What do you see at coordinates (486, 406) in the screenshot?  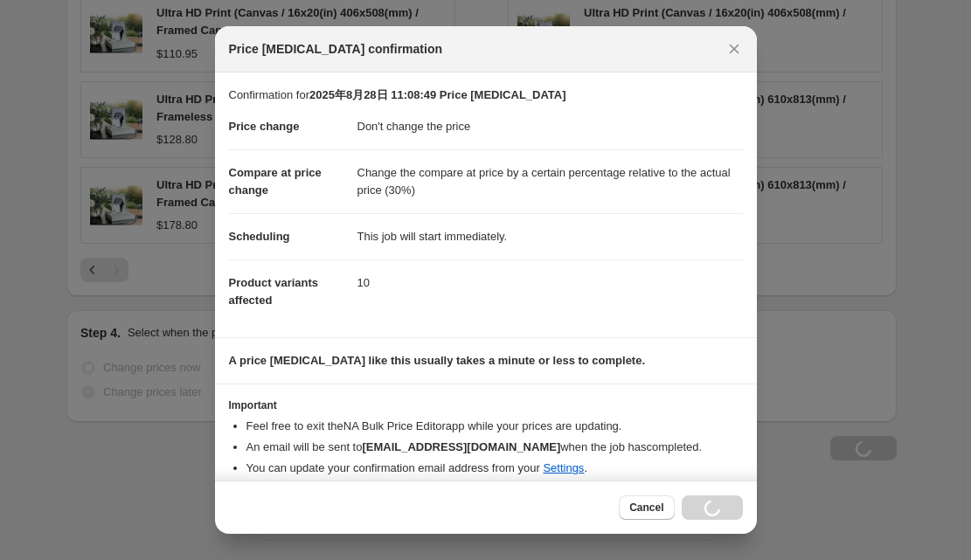 I see `h3: Important` at bounding box center [486, 406].